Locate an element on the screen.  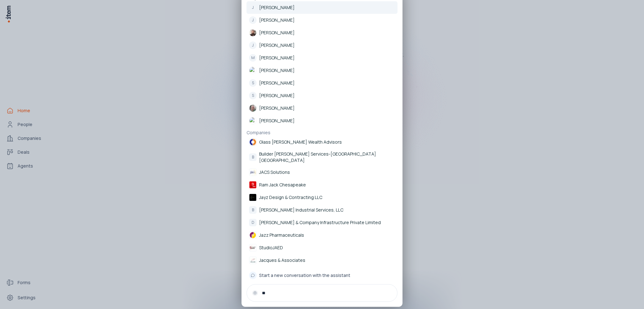
p: Jazz Pharmaceuticals is located at coordinates (281, 235).